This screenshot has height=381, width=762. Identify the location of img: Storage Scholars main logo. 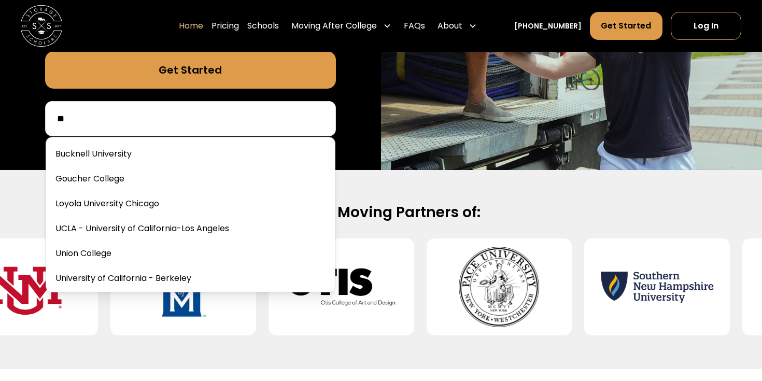
(41, 26).